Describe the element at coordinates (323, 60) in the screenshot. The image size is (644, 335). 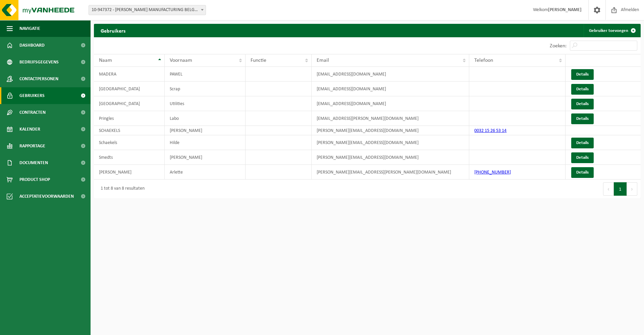
I see `span: Email` at that location.